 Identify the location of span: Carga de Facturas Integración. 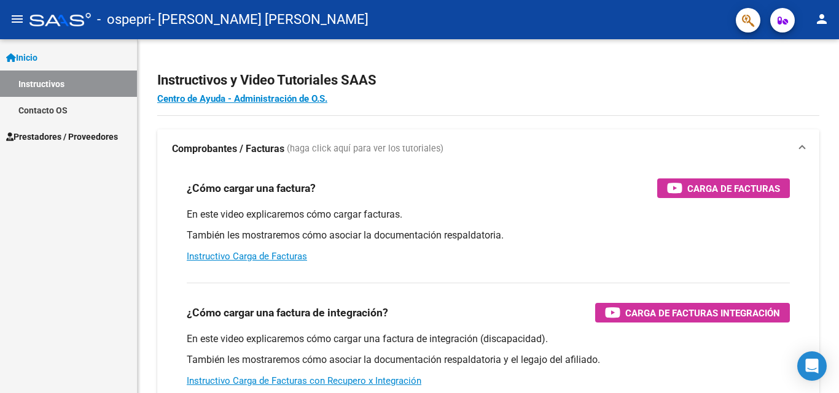
(702, 313).